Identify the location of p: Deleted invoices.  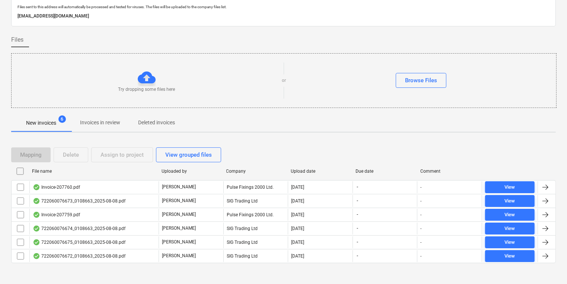
(156, 122).